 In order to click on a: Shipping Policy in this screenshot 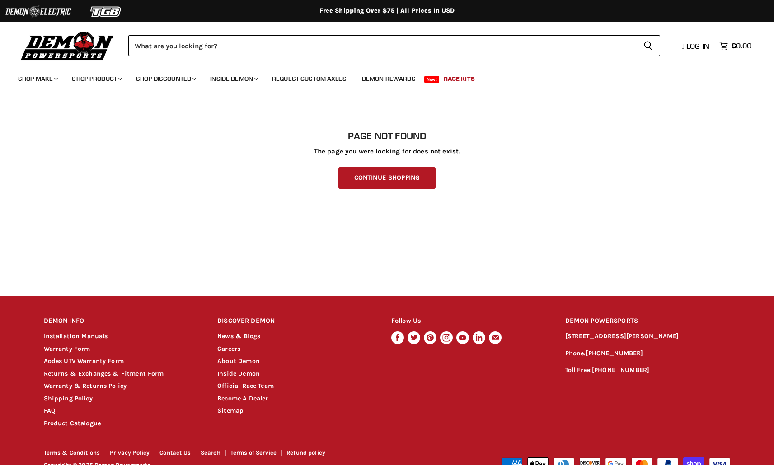, I will do `click(68, 398)`.